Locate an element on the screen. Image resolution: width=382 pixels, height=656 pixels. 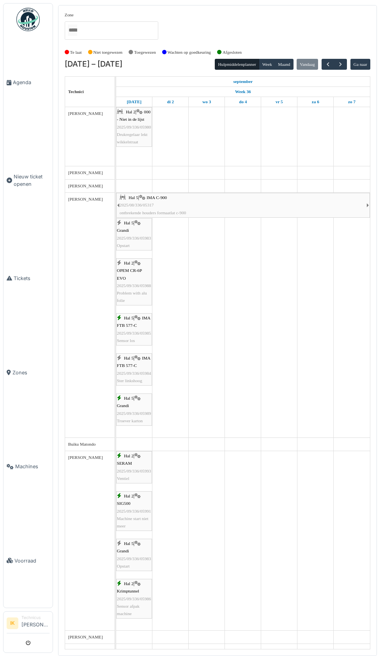
span: OPEM CR-6P EVO is located at coordinates (129, 274).